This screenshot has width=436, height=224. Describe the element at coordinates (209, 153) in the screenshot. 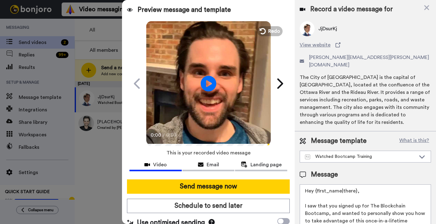

I see `span: This is your recorded video message` at that location.